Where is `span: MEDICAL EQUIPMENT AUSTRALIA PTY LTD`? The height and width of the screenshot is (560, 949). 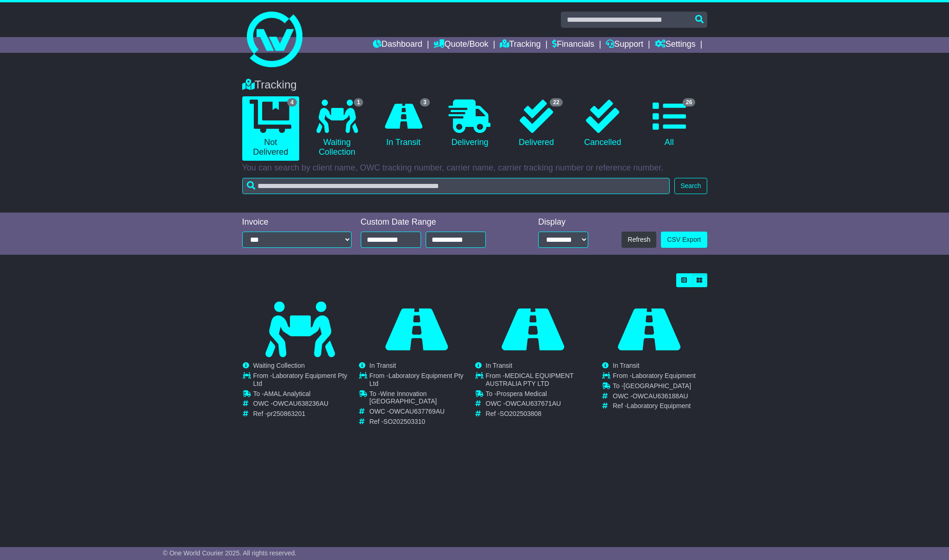 span: MEDICAL EQUIPMENT AUSTRALIA PTY LTD is located at coordinates (530, 379).